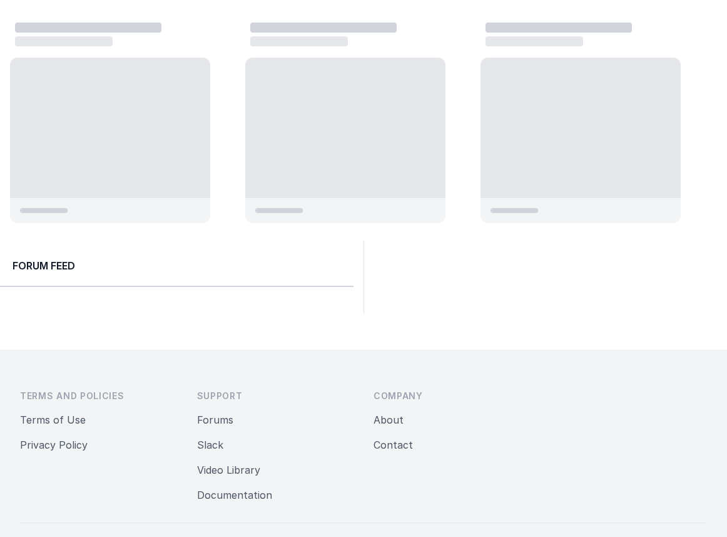  I want to click on h2: Forum Feed, so click(177, 265).